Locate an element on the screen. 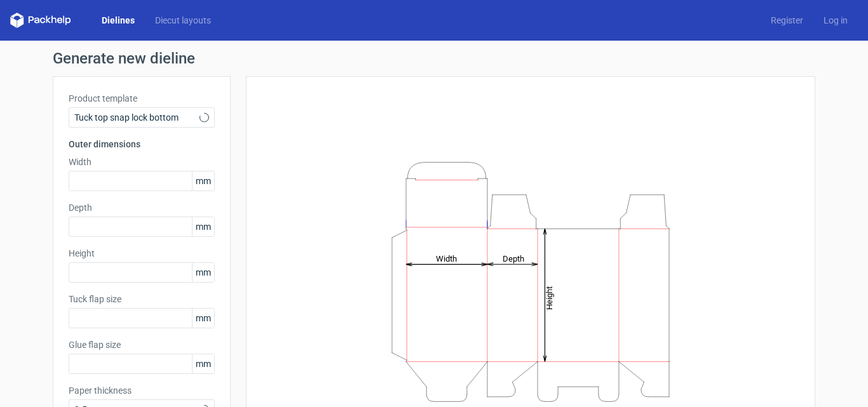  tspan: Height is located at coordinates (549, 297).